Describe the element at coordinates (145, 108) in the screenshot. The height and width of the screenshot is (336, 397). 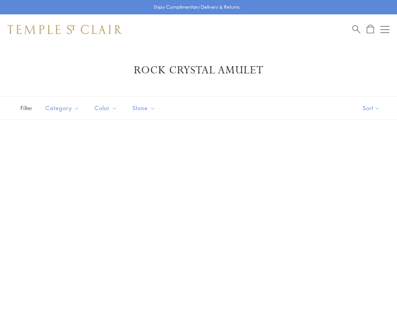
I see `span: Stone` at that location.